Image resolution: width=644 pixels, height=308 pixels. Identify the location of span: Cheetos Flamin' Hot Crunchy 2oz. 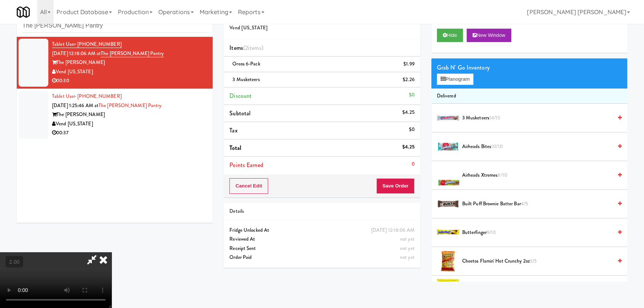
(537, 261).